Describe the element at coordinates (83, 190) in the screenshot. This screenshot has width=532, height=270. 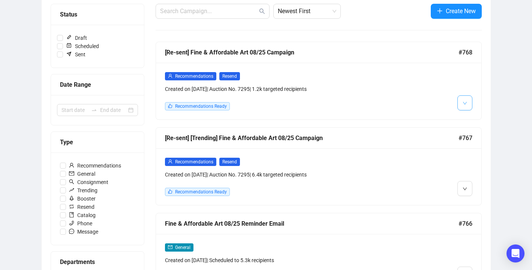
I see `span: Trending` at that location.